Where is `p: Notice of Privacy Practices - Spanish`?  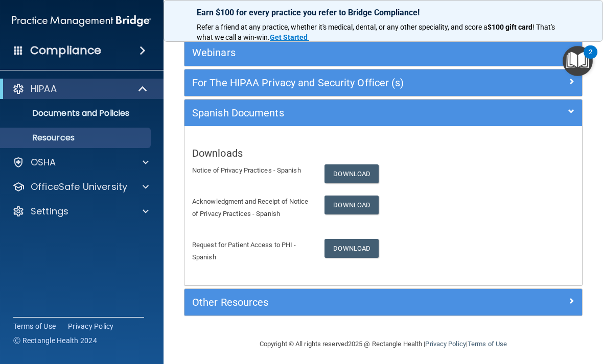 p: Notice of Privacy Practices - Spanish is located at coordinates (250, 171).